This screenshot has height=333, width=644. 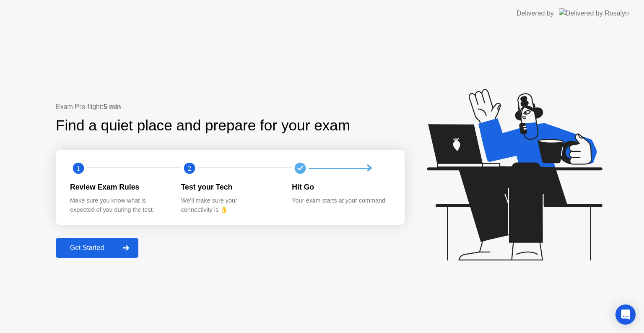 I want to click on div: Review Exam Rules, so click(x=119, y=187).